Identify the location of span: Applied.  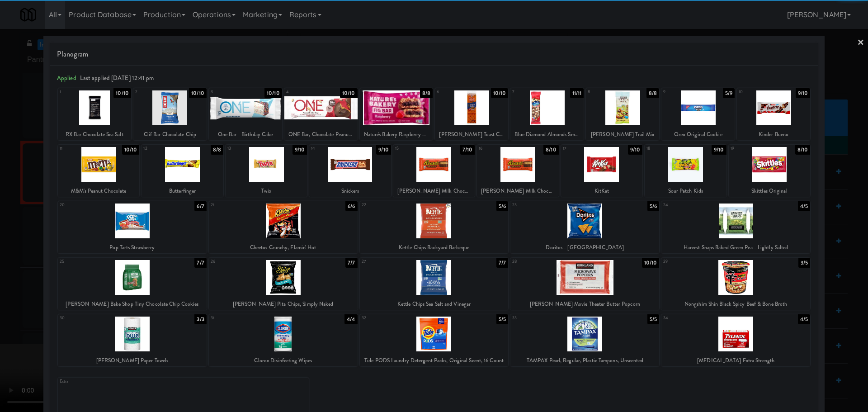
(66, 78).